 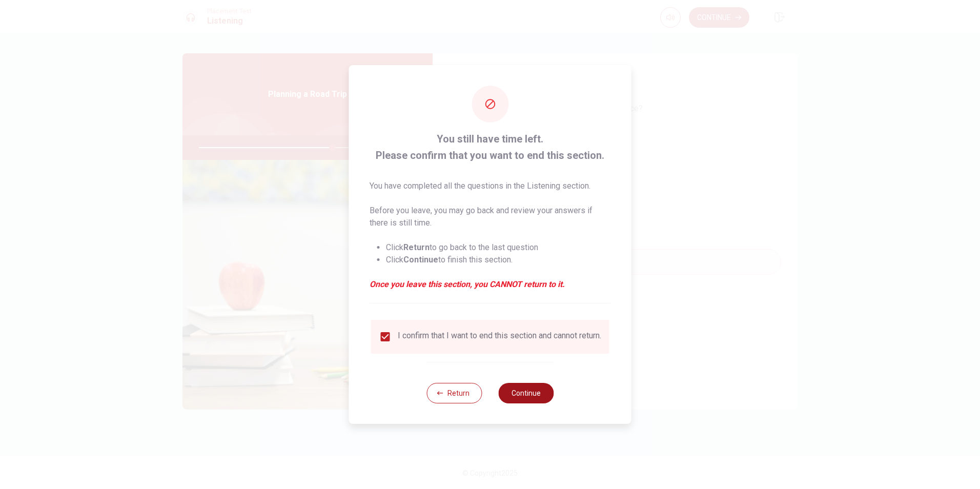 What do you see at coordinates (416, 247) in the screenshot?
I see `strong: Return` at bounding box center [416, 247].